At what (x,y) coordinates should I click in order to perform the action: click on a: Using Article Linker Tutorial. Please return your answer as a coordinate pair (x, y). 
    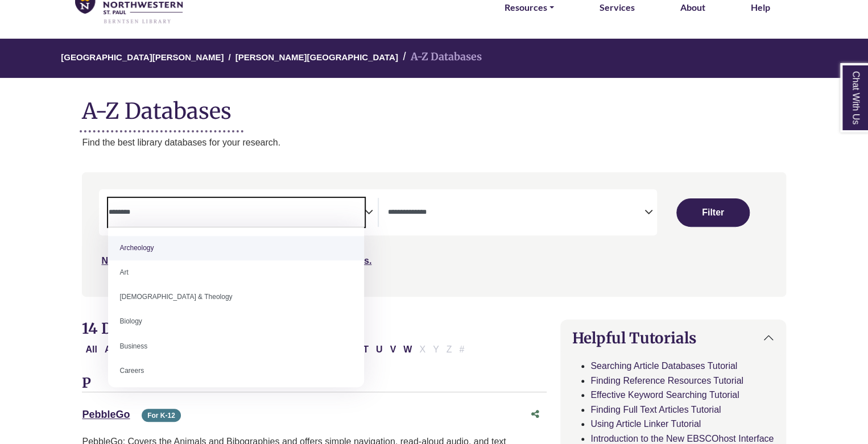
    Looking at the image, I should click on (646, 424).